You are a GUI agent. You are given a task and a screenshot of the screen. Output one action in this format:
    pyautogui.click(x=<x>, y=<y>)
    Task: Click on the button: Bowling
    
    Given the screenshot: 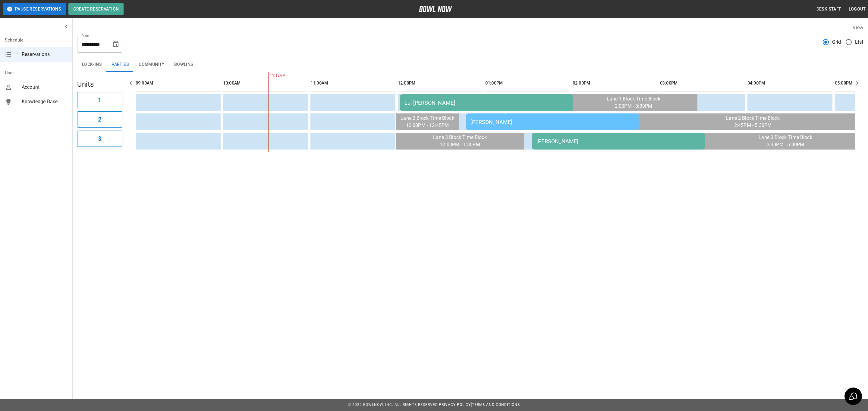 What is the action you would take?
    pyautogui.click(x=184, y=64)
    